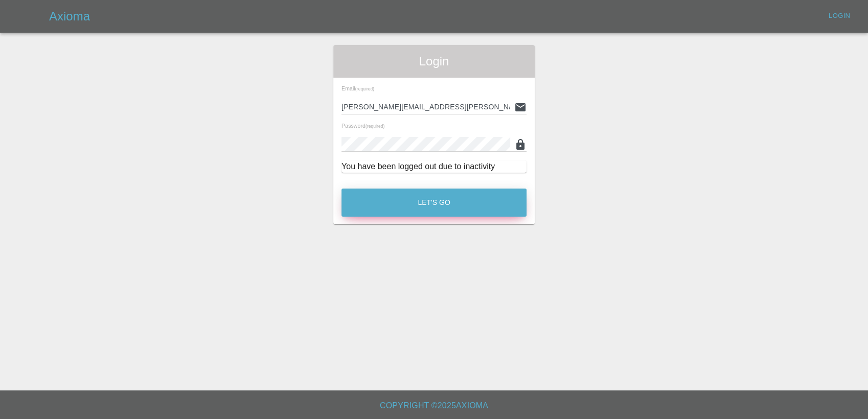 The width and height of the screenshot is (868, 419). I want to click on span: Login, so click(434, 61).